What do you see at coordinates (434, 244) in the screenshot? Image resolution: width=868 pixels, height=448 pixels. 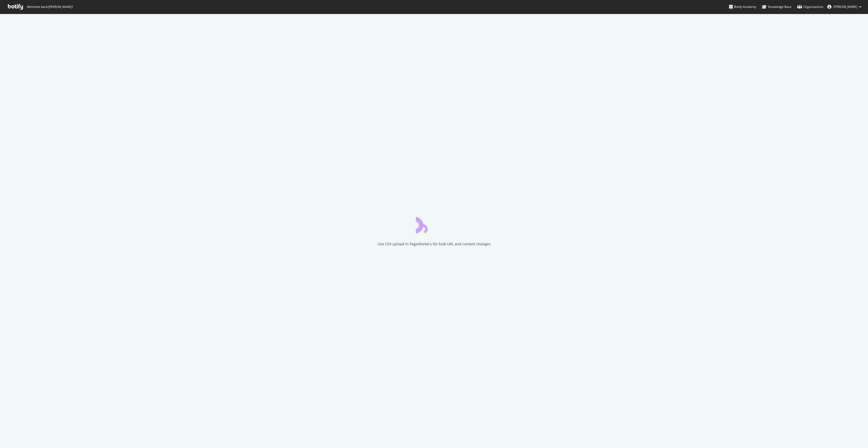 I see `div: Use CSV upload in PageWorkers for bulk URL and content changes` at bounding box center [434, 244].